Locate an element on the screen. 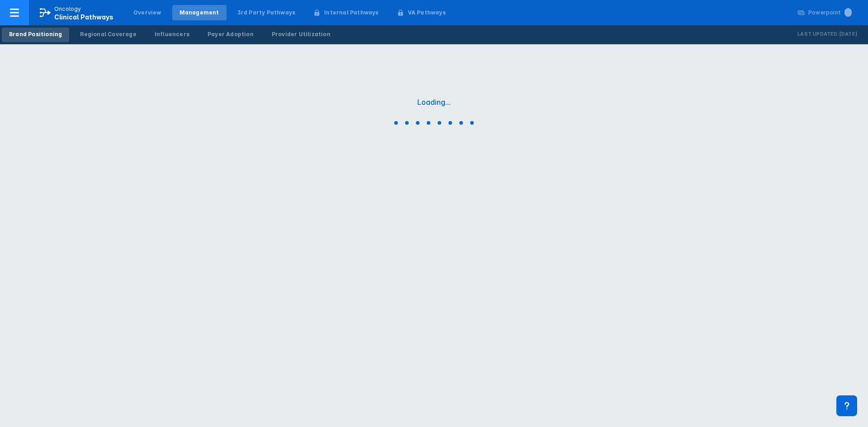 The height and width of the screenshot is (427, 868). p: Last Updated: is located at coordinates (818, 34).